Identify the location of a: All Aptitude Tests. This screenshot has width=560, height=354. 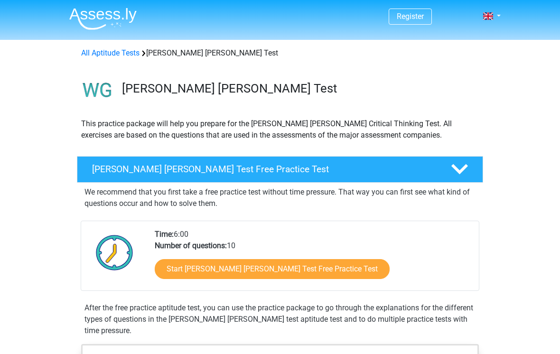
(110, 53).